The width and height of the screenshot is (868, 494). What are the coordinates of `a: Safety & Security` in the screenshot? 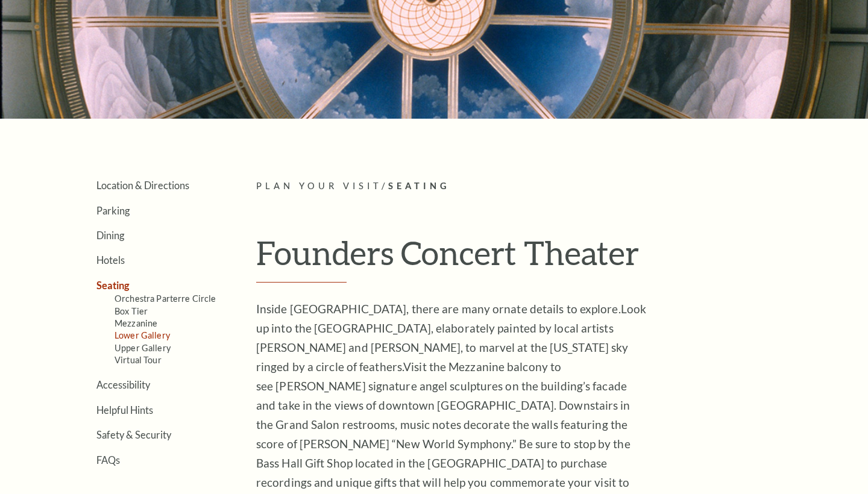 It's located at (133, 435).